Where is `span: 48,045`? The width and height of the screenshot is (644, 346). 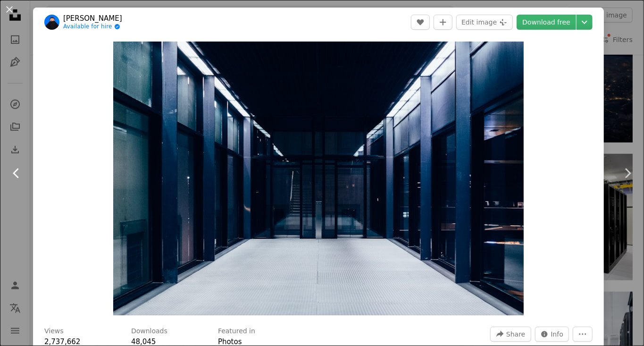 span: 48,045 is located at coordinates (143, 342).